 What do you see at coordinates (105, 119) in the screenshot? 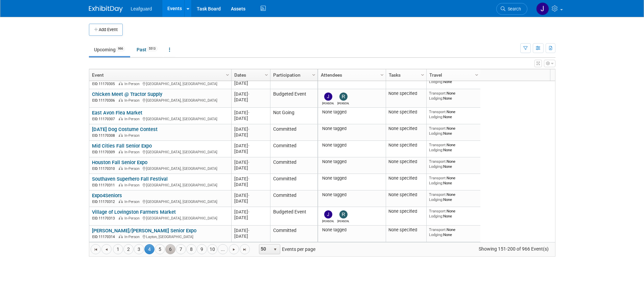
I see `span: EID: 11170307` at bounding box center [105, 119].